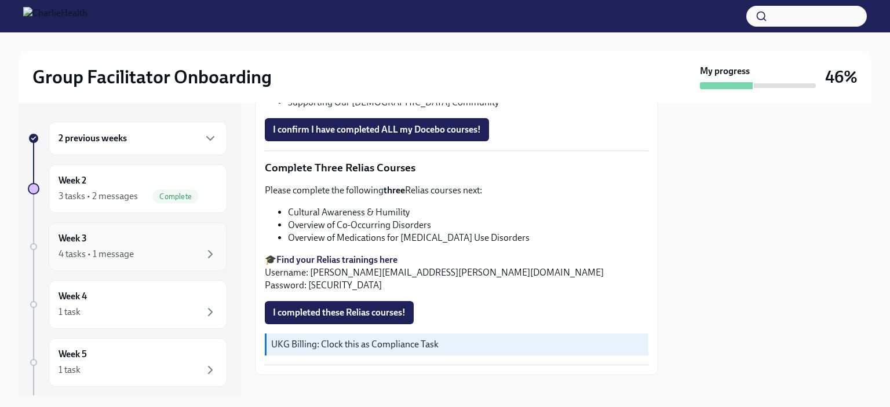 The width and height of the screenshot is (890, 407). Describe the element at coordinates (176, 196) in the screenshot. I see `span: Complete` at that location.